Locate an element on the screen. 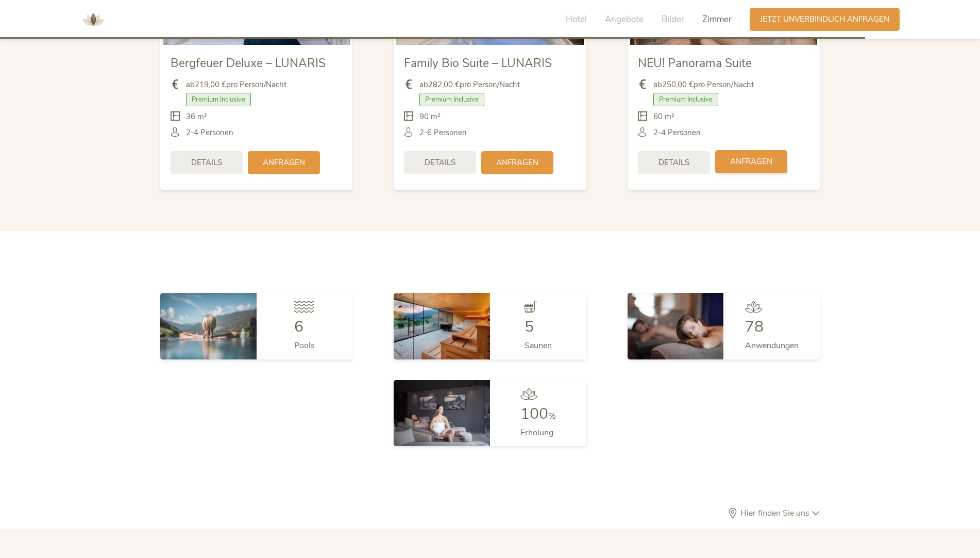 The width and height of the screenshot is (980, 558). span: 100 is located at coordinates (534, 414).